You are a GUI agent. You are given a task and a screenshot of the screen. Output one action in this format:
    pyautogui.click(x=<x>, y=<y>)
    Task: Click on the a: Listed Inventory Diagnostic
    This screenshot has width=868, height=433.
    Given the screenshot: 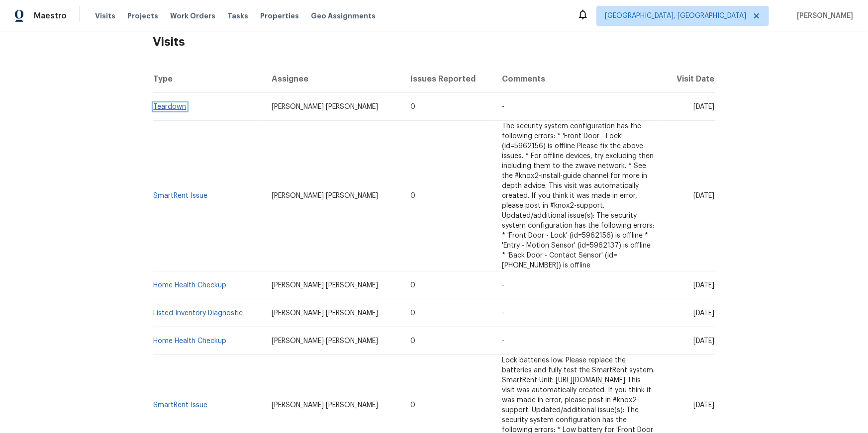 What is the action you would take?
    pyautogui.click(x=198, y=313)
    